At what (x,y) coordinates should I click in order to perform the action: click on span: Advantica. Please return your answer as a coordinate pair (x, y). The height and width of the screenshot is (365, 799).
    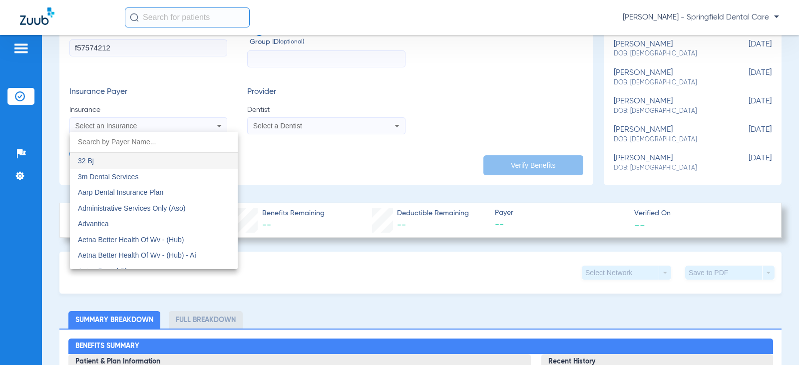
    Looking at the image, I should click on (93, 224).